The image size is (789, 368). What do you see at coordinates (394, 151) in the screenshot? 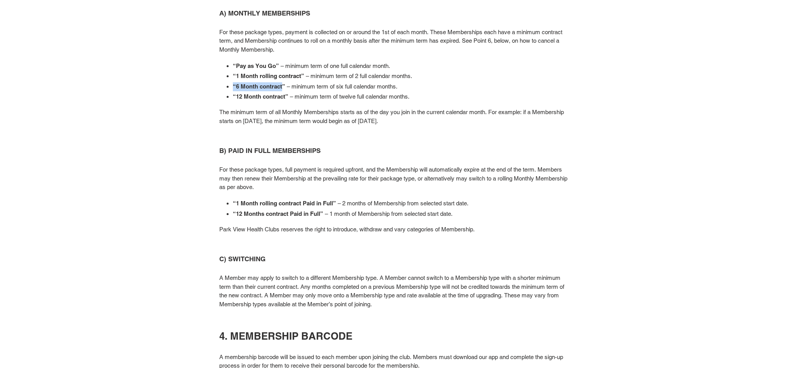
I see `h4: B) PAID IN FULL MEMBERSHIPS` at bounding box center [394, 151].